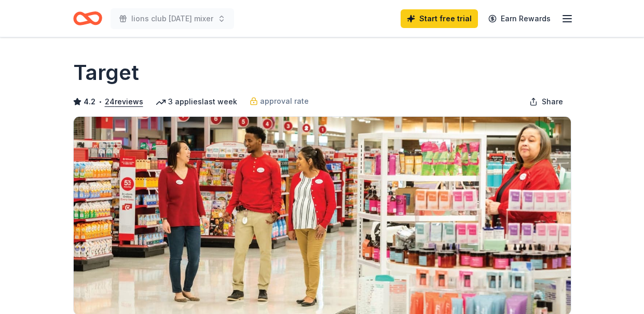 The image size is (644, 314). Describe the element at coordinates (519, 19) in the screenshot. I see `a: Earn Rewards` at that location.